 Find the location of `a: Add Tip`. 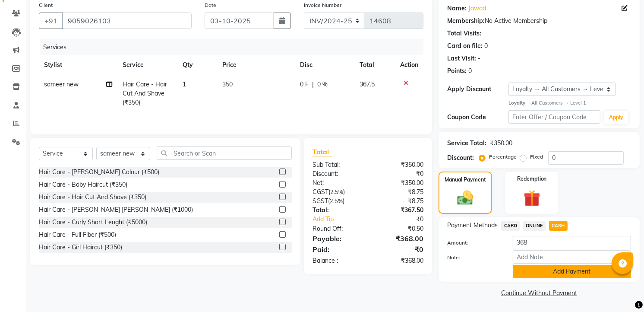

a: Add Tip is located at coordinates (342, 219).